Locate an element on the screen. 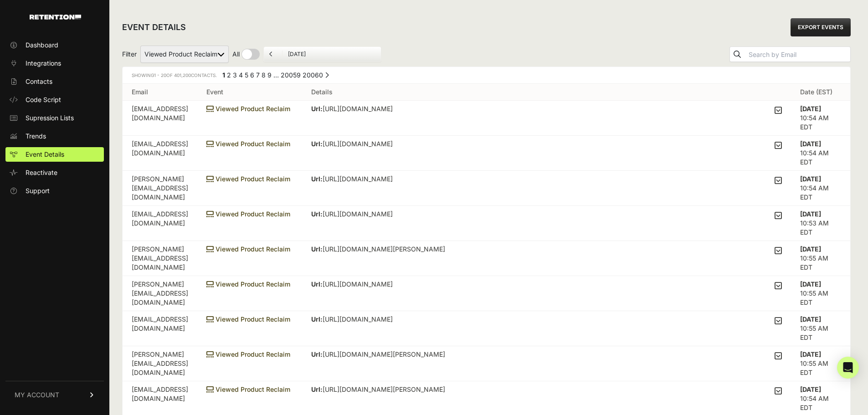 Image resolution: width=868 pixels, height=415 pixels. span: Code Script is located at coordinates (43, 100).